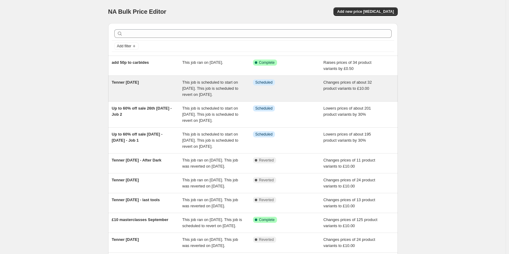 This screenshot has height=254, width=509. What do you see at coordinates (348, 65) in the screenshot?
I see `span: Raises prices of 34 product variants by £0.50` at bounding box center [348, 65].